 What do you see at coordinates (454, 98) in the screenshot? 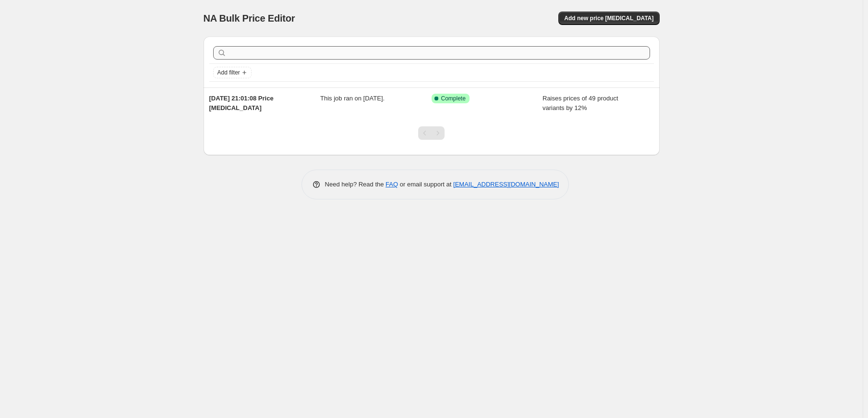
I see `span: Complete` at bounding box center [454, 98].